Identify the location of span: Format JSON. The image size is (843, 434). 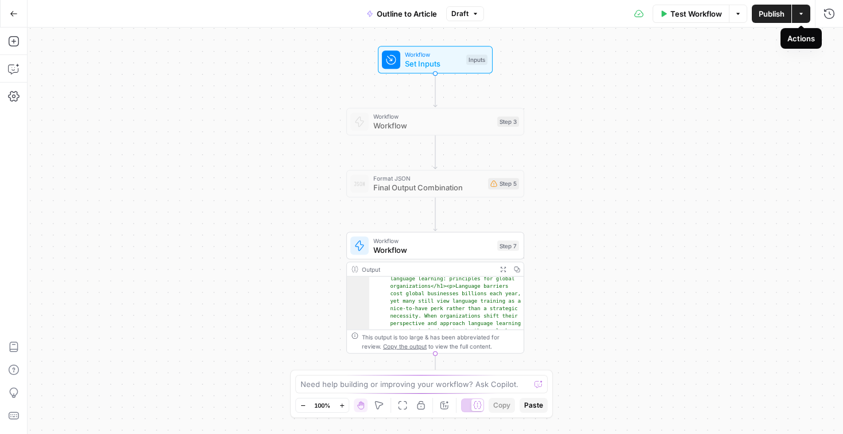
(429, 178).